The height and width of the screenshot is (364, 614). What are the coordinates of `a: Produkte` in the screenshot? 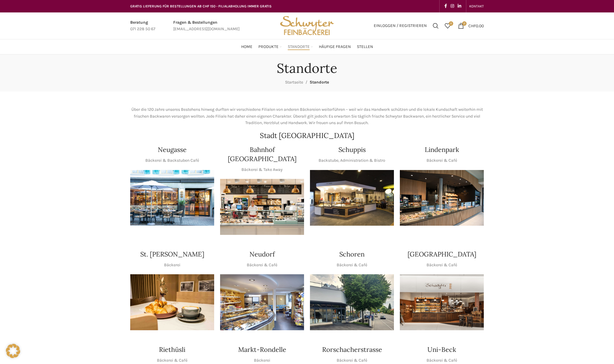 It's located at (270, 47).